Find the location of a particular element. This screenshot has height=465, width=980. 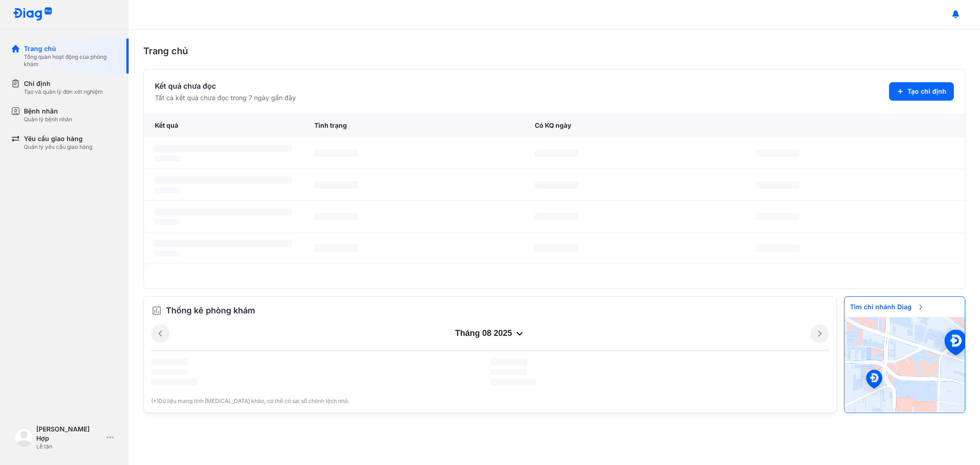

button: Tạo chỉ định is located at coordinates (921, 91).